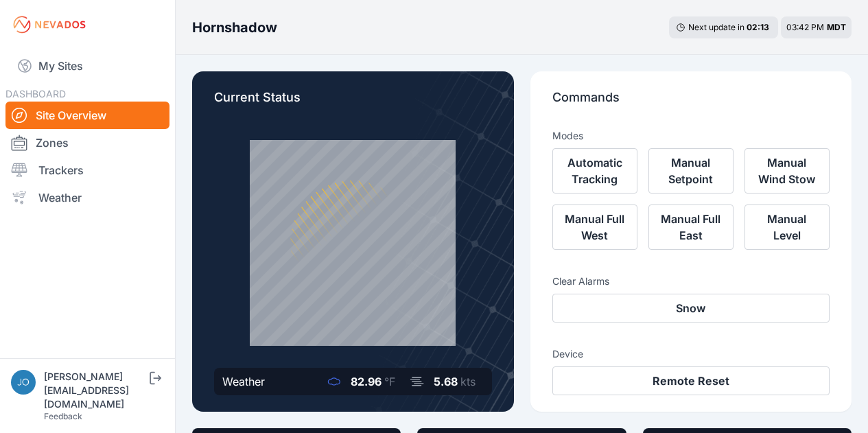 Image resolution: width=868 pixels, height=433 pixels. What do you see at coordinates (691, 281) in the screenshot?
I see `h3: Clear Alarms` at bounding box center [691, 281].